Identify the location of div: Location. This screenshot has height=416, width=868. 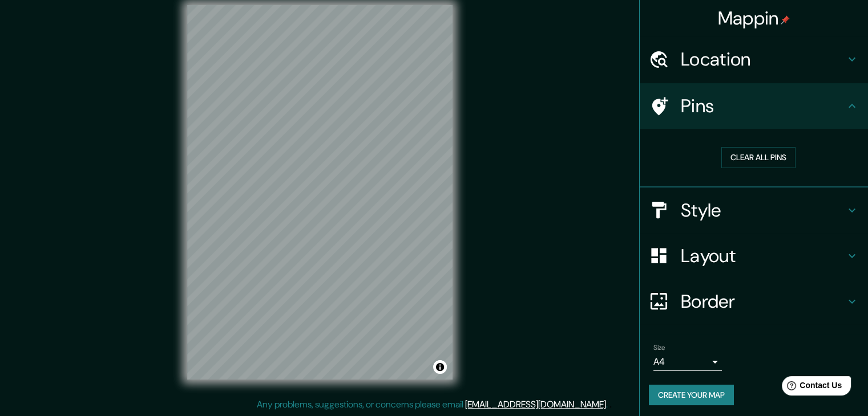
(754, 59).